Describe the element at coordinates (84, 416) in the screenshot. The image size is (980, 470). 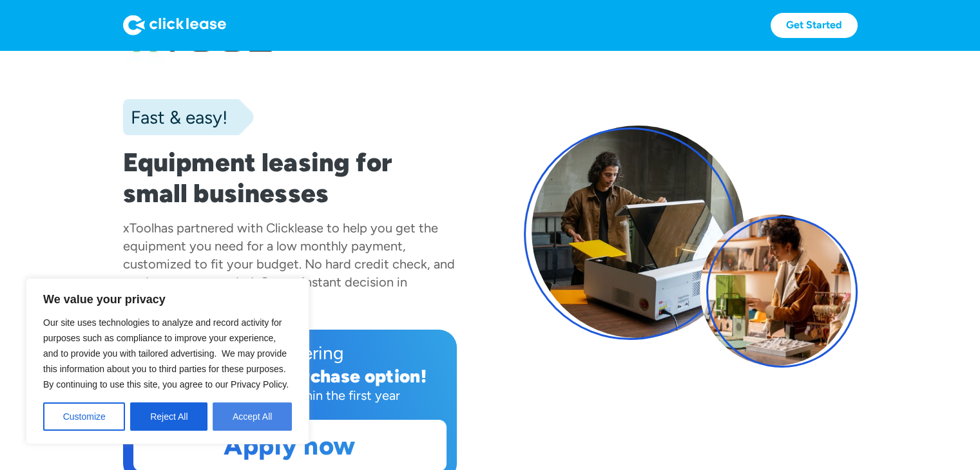
I see `button: Customize` at that location.